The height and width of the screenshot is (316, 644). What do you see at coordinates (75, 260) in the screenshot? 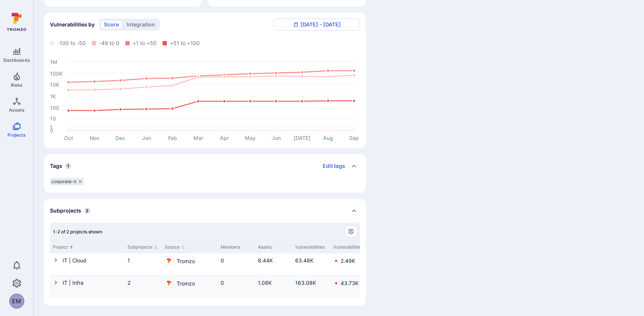
I see `a: IT | Cloud` at bounding box center [75, 260].